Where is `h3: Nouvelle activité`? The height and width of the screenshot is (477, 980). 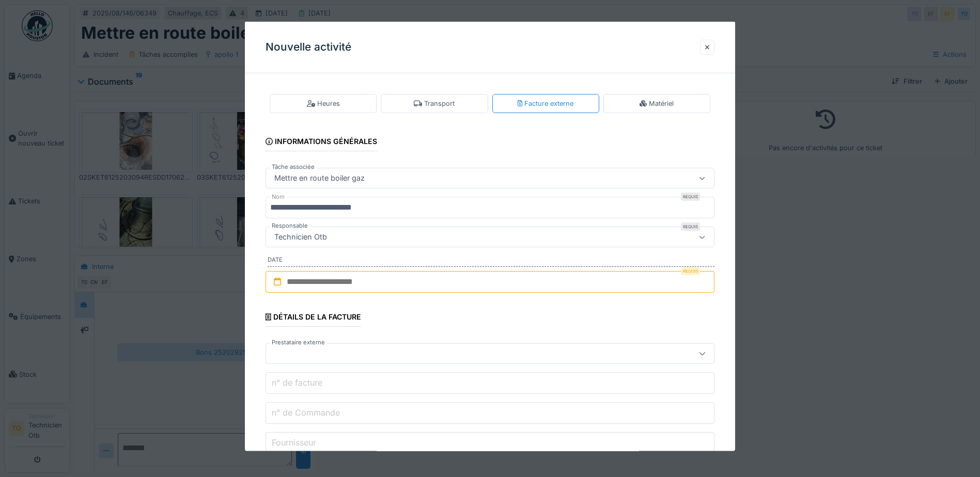 h3: Nouvelle activité is located at coordinates (309, 47).